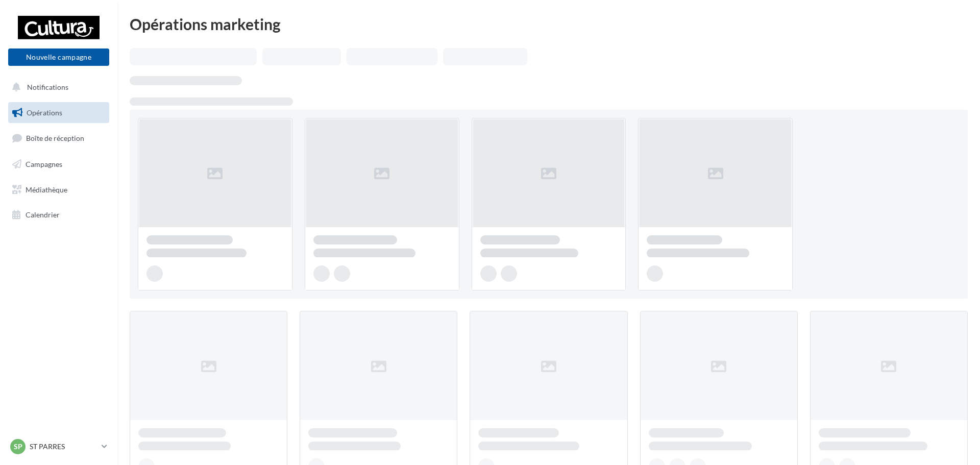 The width and height of the screenshot is (980, 465). Describe the element at coordinates (59, 215) in the screenshot. I see `a: Calendrier` at that location.